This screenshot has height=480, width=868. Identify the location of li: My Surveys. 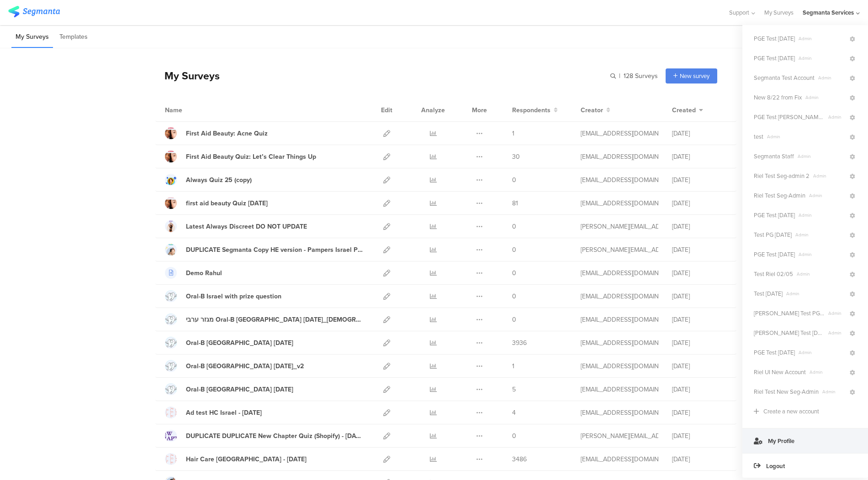
(32, 37).